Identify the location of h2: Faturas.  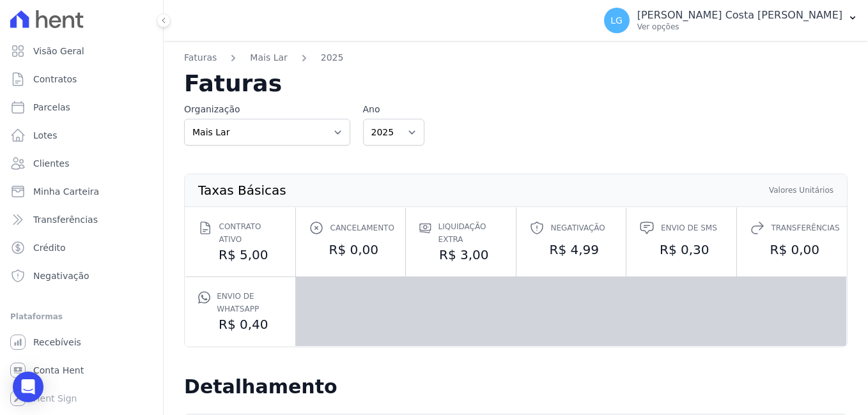
(516, 83).